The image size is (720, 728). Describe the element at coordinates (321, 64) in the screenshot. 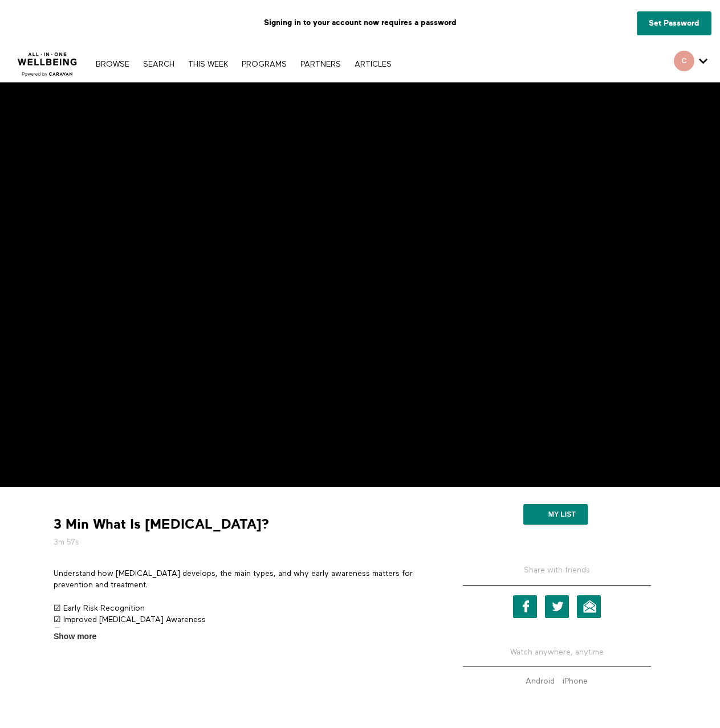

I see `a: PARTNERS` at that location.